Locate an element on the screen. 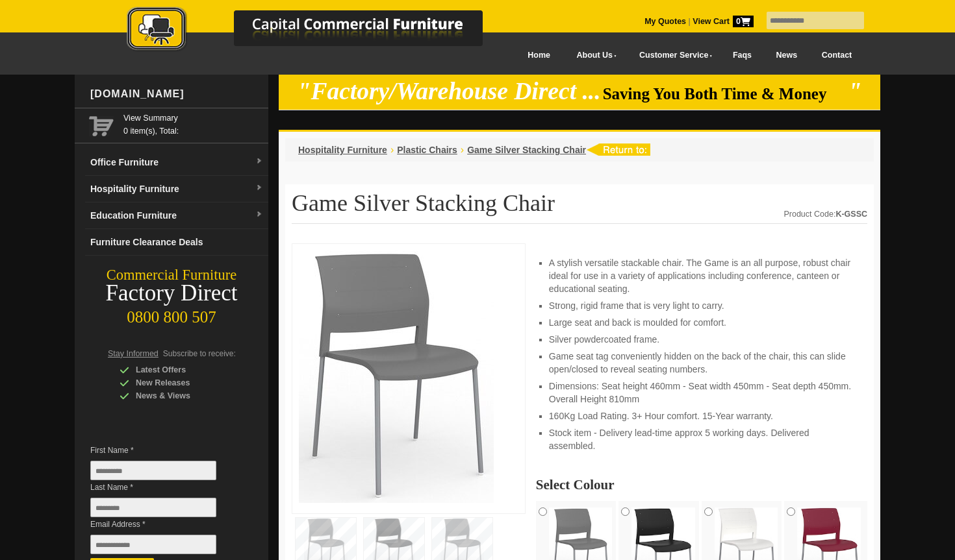 The image size is (955, 560). span: Last Name * is located at coordinates (163, 488).